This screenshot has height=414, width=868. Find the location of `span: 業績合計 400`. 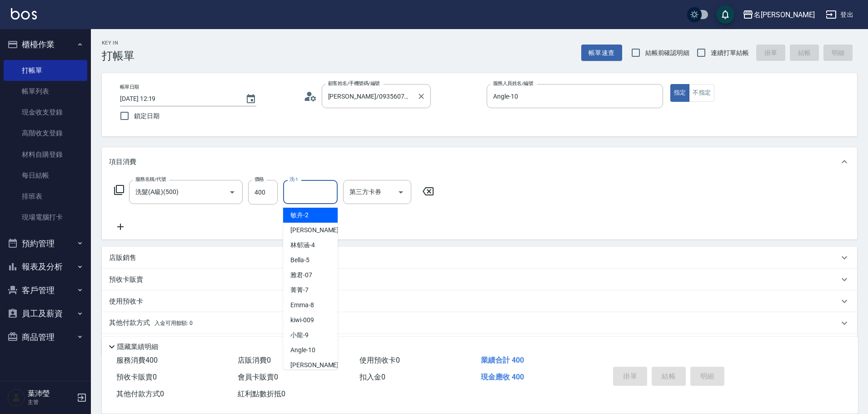

span: 業績合計 400 is located at coordinates (503, 360).